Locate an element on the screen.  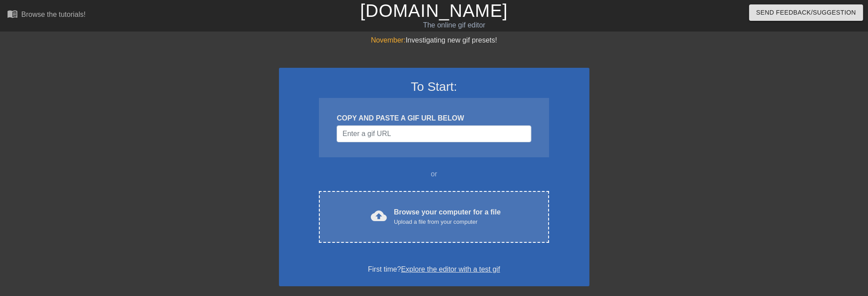
input: Username is located at coordinates (434, 134).